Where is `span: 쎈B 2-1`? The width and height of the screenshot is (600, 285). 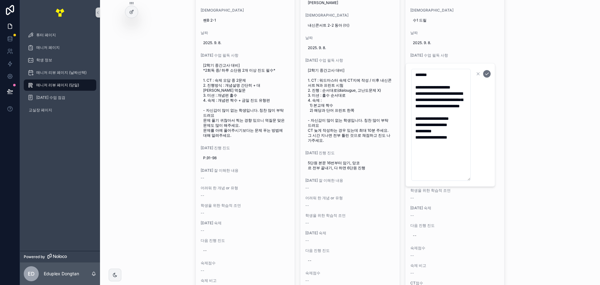
span: 쎈B 2-1 is located at coordinates (245, 20).